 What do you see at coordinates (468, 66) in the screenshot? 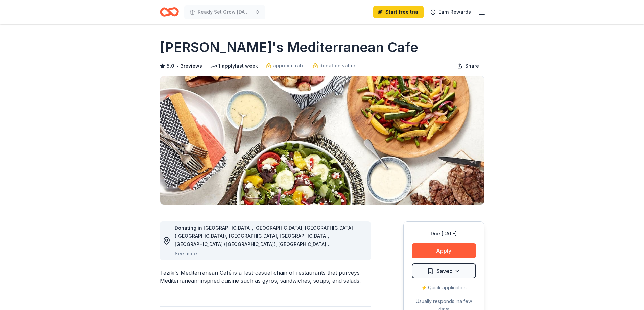
I see `button: Share` at bounding box center [468, 66].